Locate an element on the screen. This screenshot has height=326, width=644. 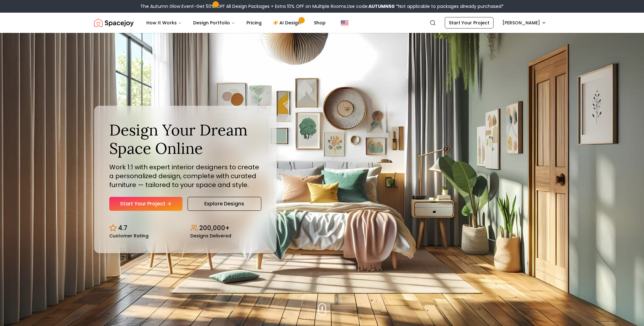
a: Pricing is located at coordinates (254, 23).